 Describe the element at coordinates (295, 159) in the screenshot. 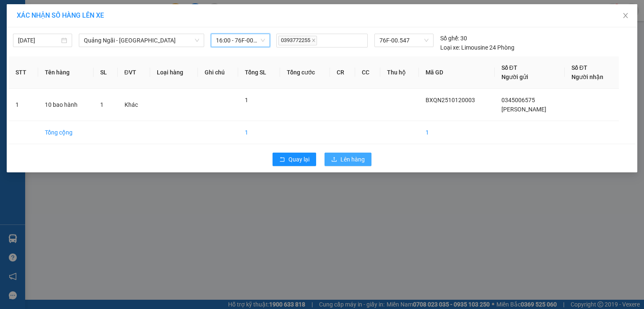

I see `button: rollbackQuay lại` at that location.